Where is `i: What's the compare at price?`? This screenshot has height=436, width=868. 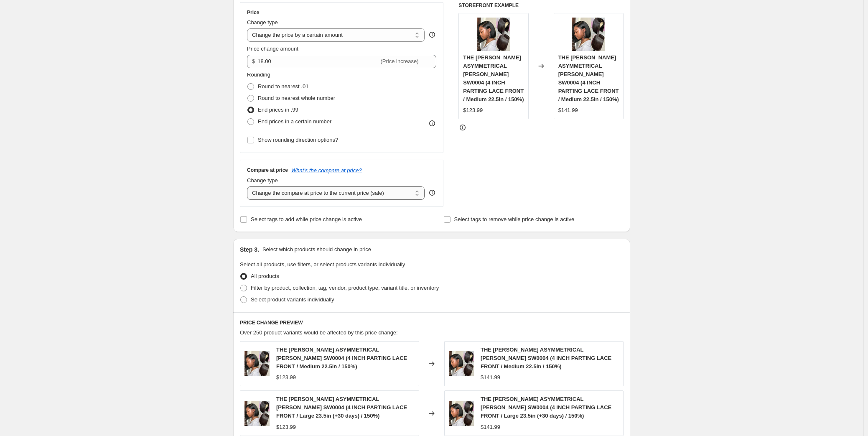
i: What's the compare at price? is located at coordinates (326, 171).